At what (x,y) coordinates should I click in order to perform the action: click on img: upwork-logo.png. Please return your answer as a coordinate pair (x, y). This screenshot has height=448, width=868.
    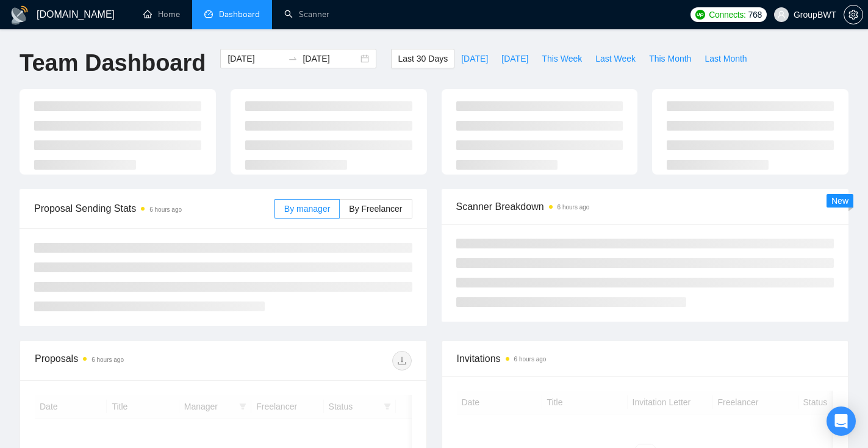
    Looking at the image, I should click on (700, 14).